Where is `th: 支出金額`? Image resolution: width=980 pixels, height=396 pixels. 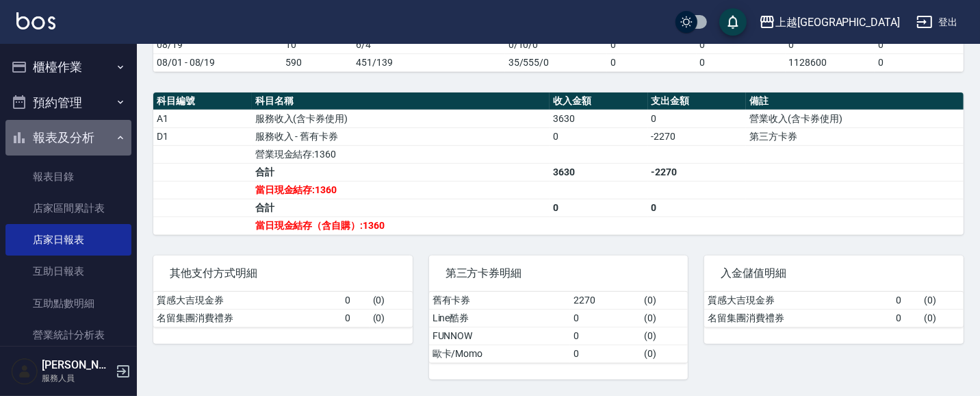 th: 支出金額 is located at coordinates (697, 101).